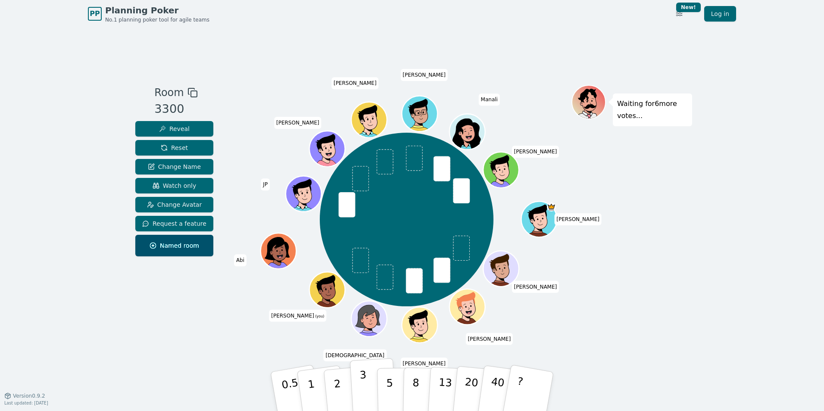  Describe the element at coordinates (652, 110) in the screenshot. I see `p: Waiting for 6 more votes...` at that location.